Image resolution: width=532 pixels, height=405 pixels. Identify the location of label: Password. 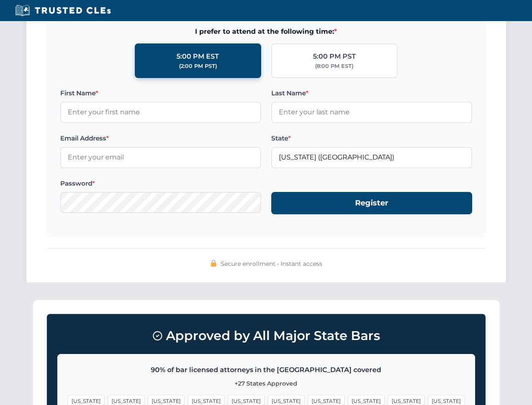
(161, 184).